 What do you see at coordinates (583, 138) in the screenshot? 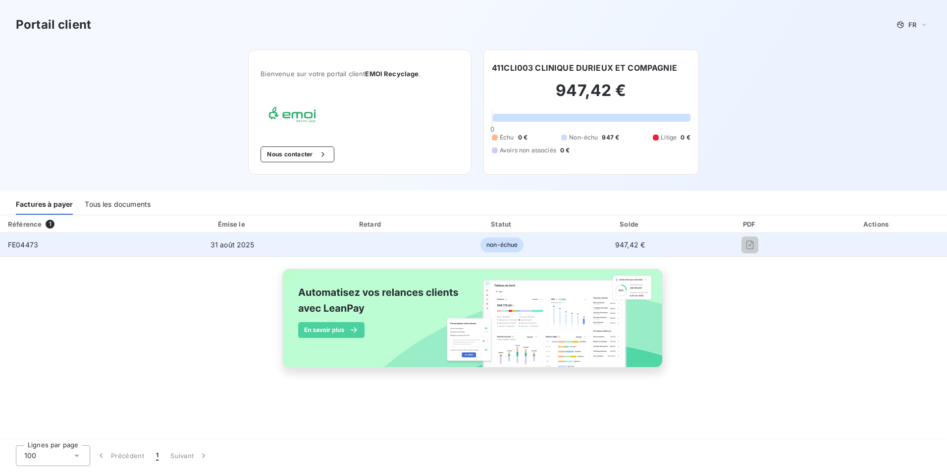
I see `span: Non-échu` at bounding box center [583, 138].